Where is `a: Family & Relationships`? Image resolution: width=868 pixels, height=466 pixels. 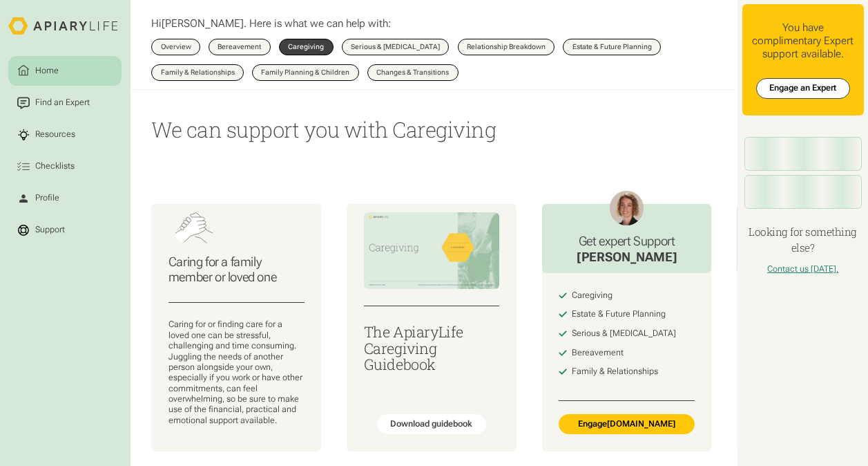 a: Family & Relationships is located at coordinates (198, 72).